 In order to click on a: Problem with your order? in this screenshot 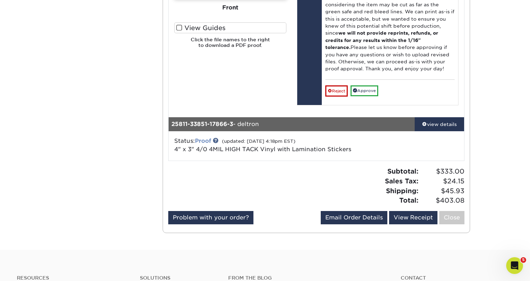, I will do `click(211, 218)`.